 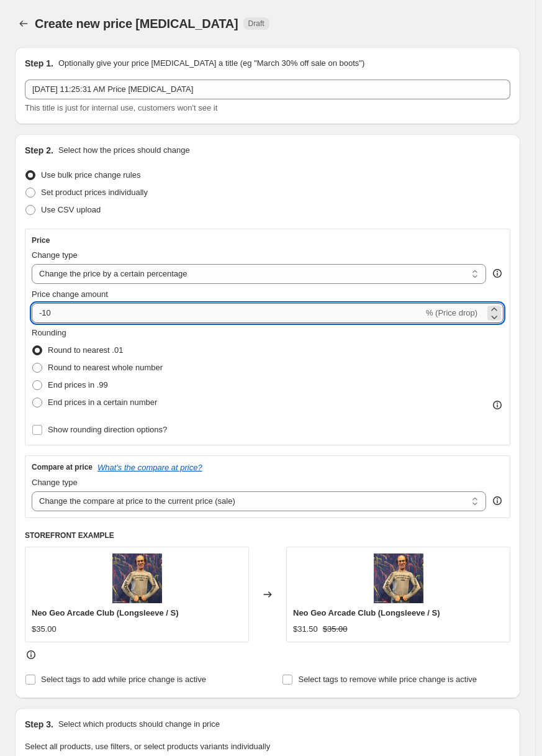 I want to click on span: Price change amount, so click(x=70, y=294).